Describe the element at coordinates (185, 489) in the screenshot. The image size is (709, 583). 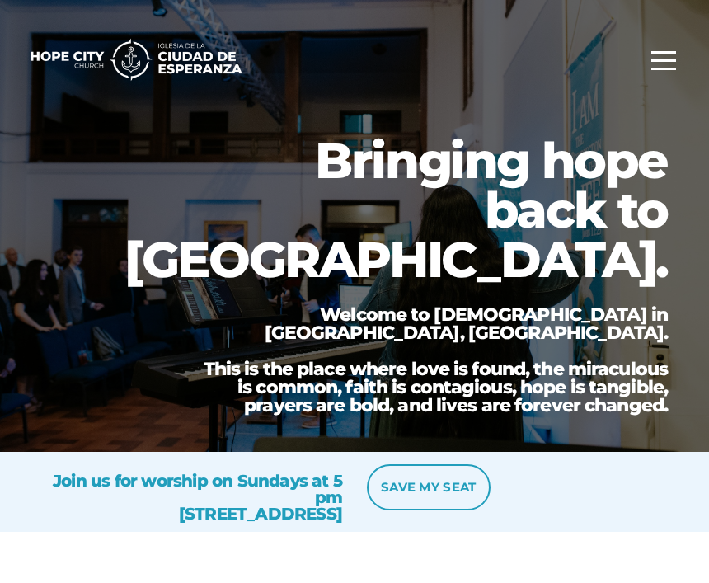
I see `h3: Join us for worship on Sundays at 5 pm` at that location.